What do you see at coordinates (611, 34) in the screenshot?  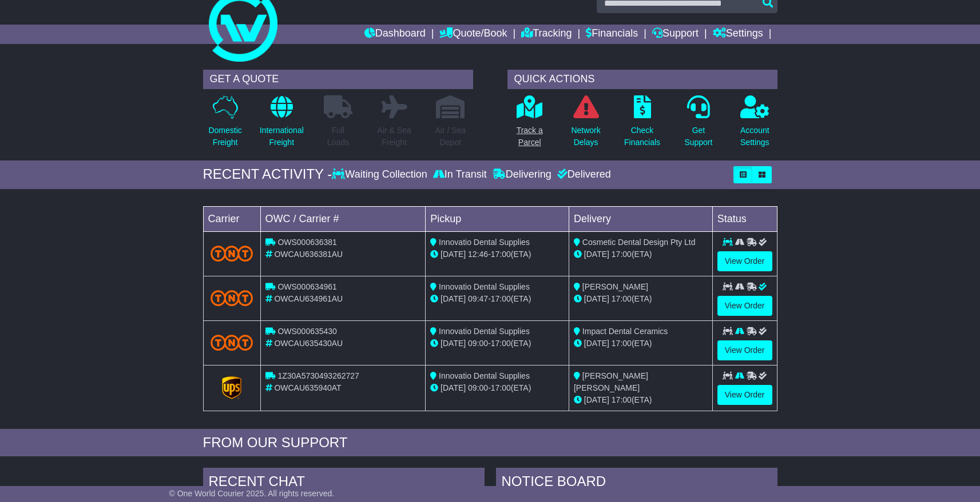 I see `a: Financials` at bounding box center [611, 34].